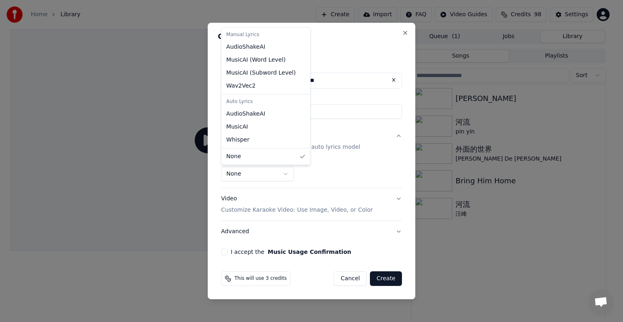 This screenshot has width=623, height=322. I want to click on span: None, so click(234, 157).